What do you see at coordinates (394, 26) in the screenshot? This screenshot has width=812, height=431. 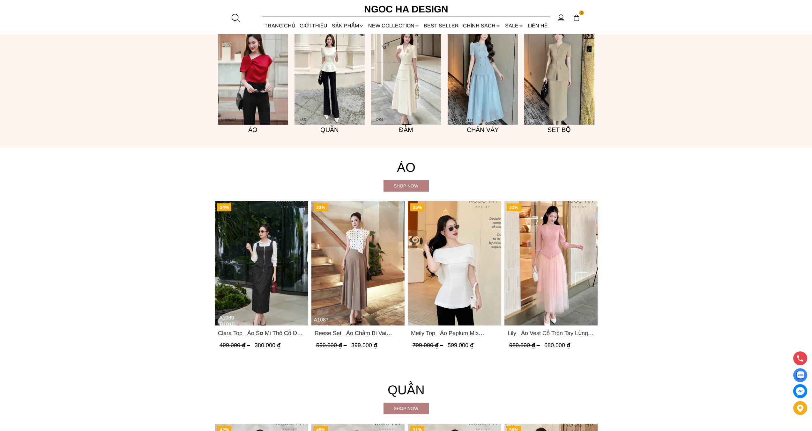 I see `a: NEW COLLECTION` at bounding box center [394, 26].